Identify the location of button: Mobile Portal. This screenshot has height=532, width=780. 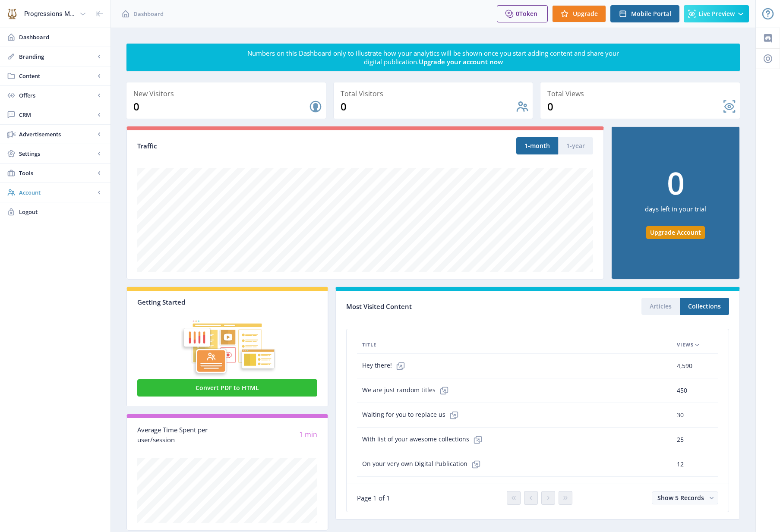
(645, 14).